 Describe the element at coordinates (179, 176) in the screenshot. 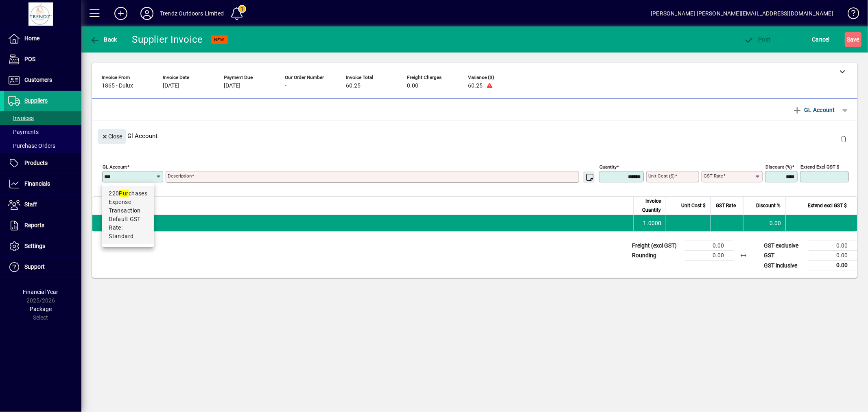

I see `mat-label: Description` at that location.